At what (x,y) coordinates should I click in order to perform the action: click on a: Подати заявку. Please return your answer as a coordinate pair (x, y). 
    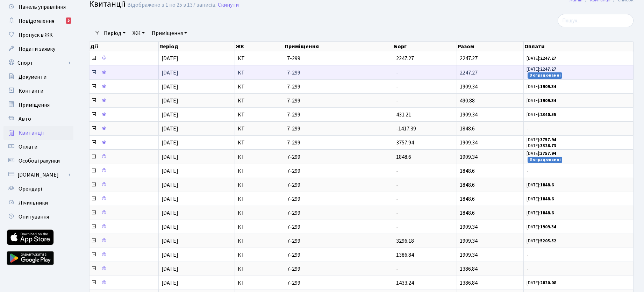
    Looking at the image, I should click on (38, 49).